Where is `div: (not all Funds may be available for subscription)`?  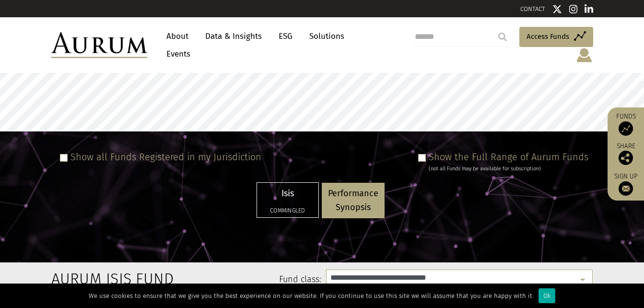
div: (not all Funds may be available for subscription) is located at coordinates (508, 168).